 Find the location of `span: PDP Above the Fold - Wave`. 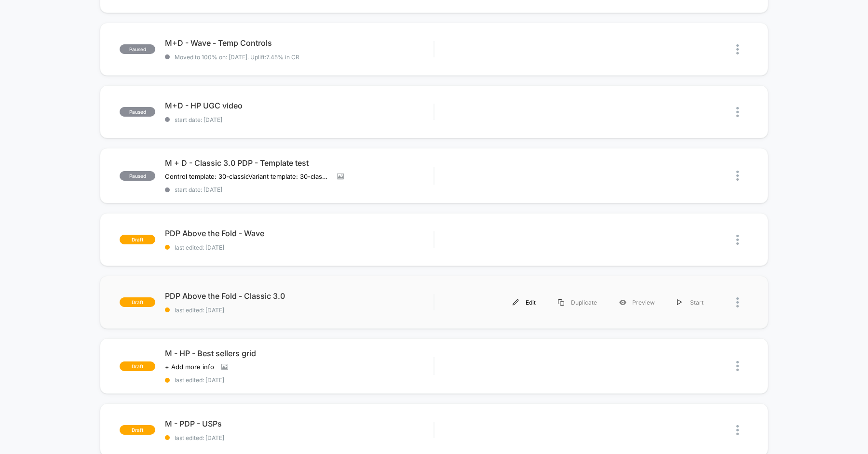

span: PDP Above the Fold - Wave is located at coordinates (299, 233).